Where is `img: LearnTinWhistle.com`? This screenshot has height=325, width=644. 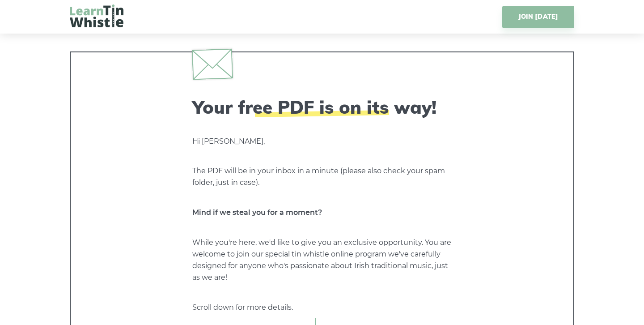
img: LearnTinWhistle.com is located at coordinates (97, 16).